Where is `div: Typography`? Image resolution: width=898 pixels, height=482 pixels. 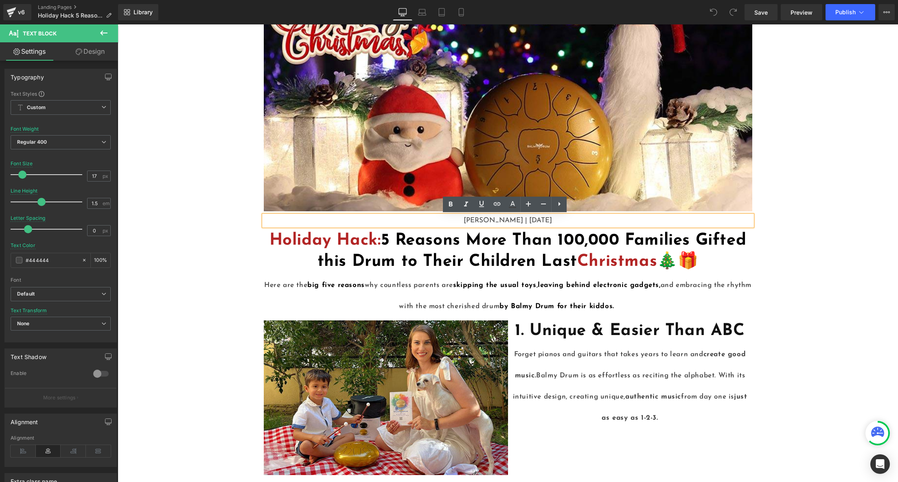 div: Typography is located at coordinates (27, 75).